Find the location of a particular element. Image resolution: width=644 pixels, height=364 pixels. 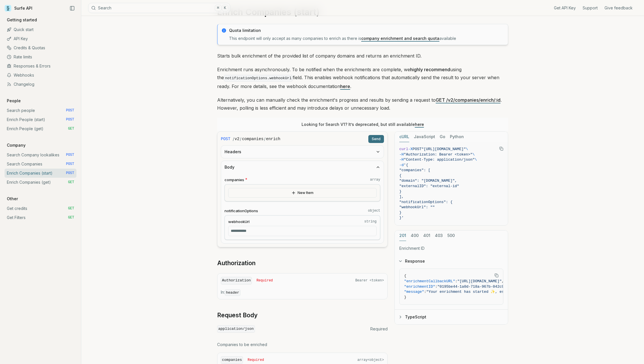

code: string is located at coordinates (370, 221).